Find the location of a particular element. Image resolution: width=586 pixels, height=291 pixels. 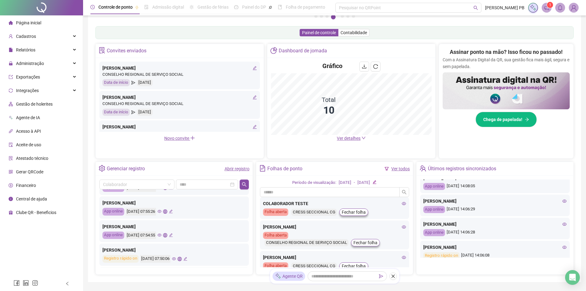

span: Fechar folha is located at coordinates (354, 266).